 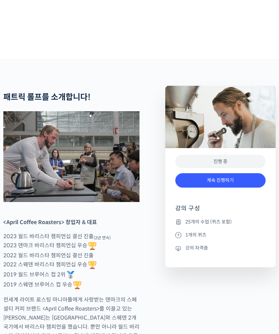 What do you see at coordinates (71, 261) in the screenshot?
I see `p: 2023 월드 바리스타 챔피언십 결선 진출 2023 덴마크 바리스타 챔피언십 우승 2022 월드 바리스타 챔피언십 결선 진출 2022 스웨덴 바리스타 챔피언십 우승 2019 ...` at bounding box center [71, 261].